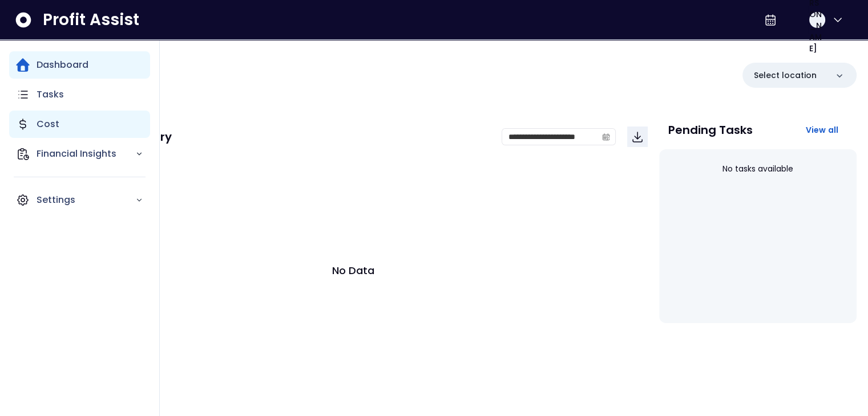 The image size is (868, 416). What do you see at coordinates (85, 201) in the screenshot?
I see `p: Settings` at bounding box center [85, 201].